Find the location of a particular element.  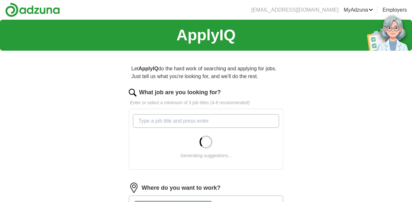

input: Type a job title and press enter is located at coordinates (206, 121).